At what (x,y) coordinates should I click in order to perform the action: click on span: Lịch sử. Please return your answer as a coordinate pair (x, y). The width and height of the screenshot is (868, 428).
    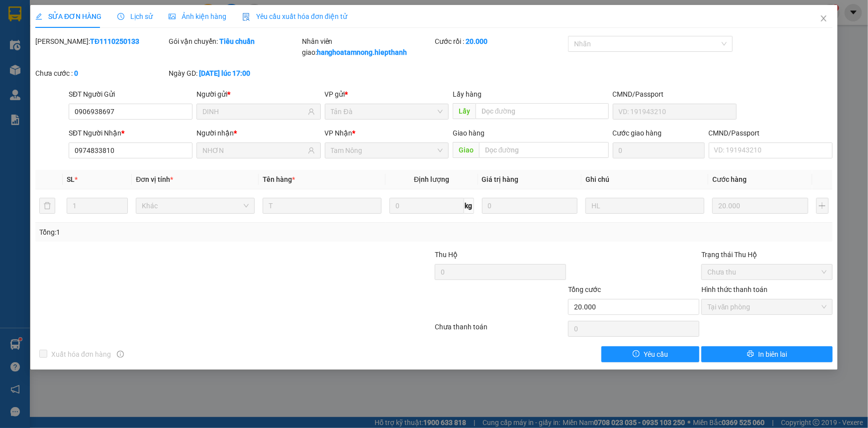
    Looking at the image, I should click on (135, 16).